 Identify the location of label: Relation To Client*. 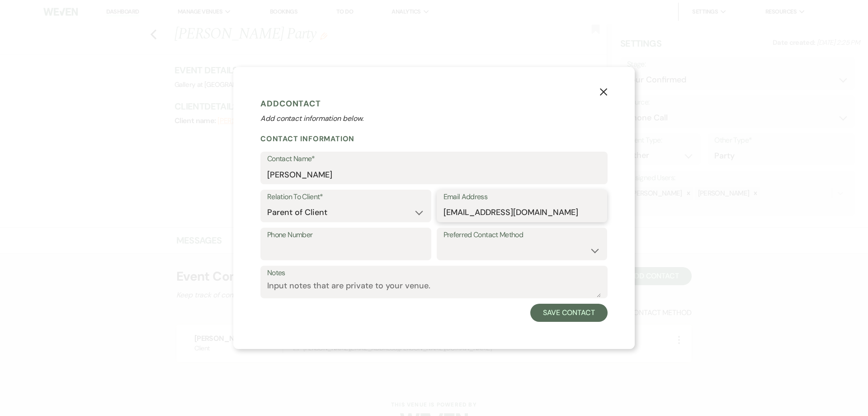
(346, 197).